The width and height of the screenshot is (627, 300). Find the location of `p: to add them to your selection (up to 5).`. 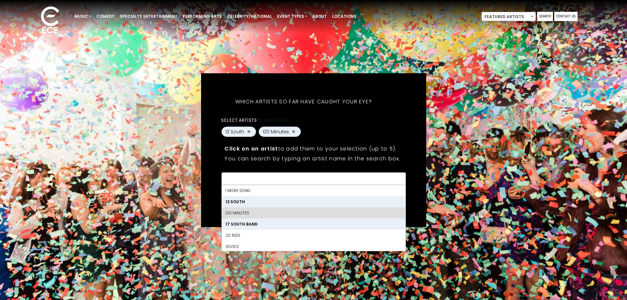

p: to add them to your selection (up to 5). is located at coordinates (314, 148).